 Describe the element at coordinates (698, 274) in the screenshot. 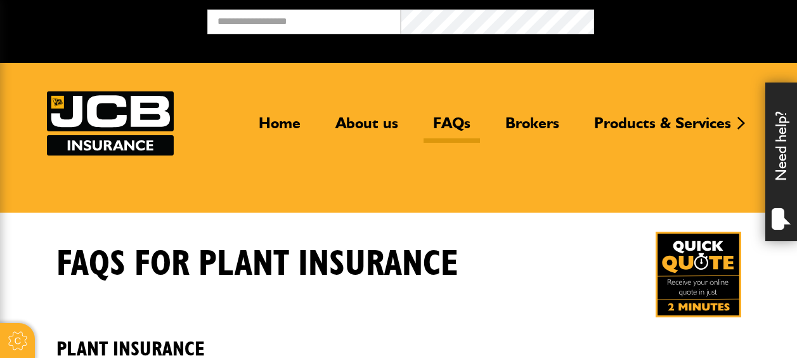

I see `img: Quick Quote` at that location.